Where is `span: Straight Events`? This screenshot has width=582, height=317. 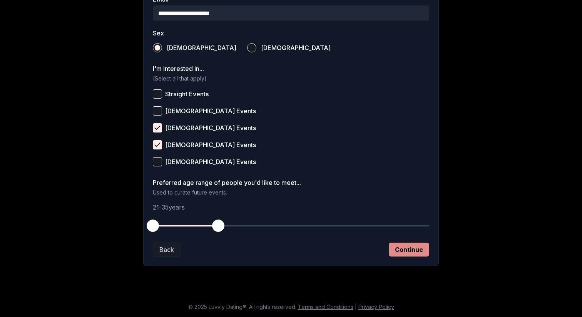
span: Straight Events is located at coordinates (187, 94).